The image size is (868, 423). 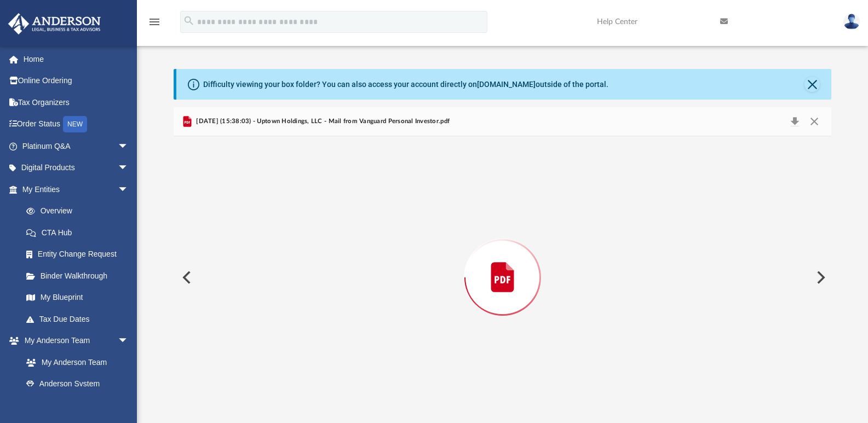 I want to click on i: search, so click(x=189, y=21).